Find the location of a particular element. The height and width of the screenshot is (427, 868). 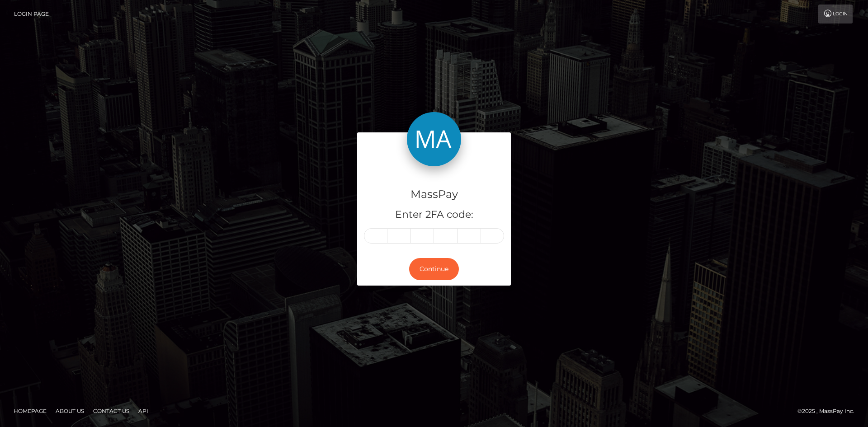

a: Contact Us is located at coordinates (111, 411).